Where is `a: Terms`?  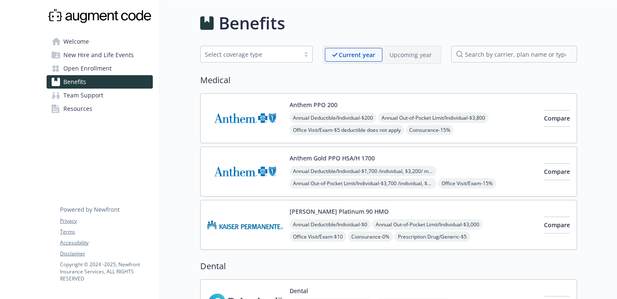
a: Terms is located at coordinates (106, 232).